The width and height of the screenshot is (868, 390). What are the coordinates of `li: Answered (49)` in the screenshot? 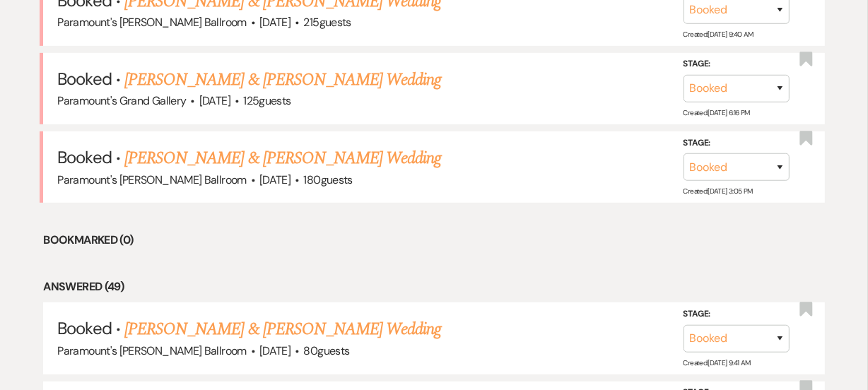 It's located at (433, 287).